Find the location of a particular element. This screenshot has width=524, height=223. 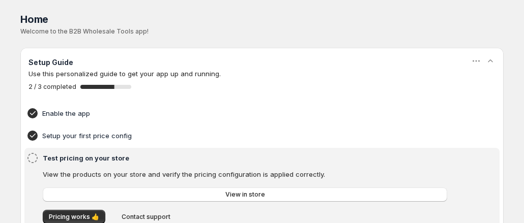

span: Home is located at coordinates (34, 19).